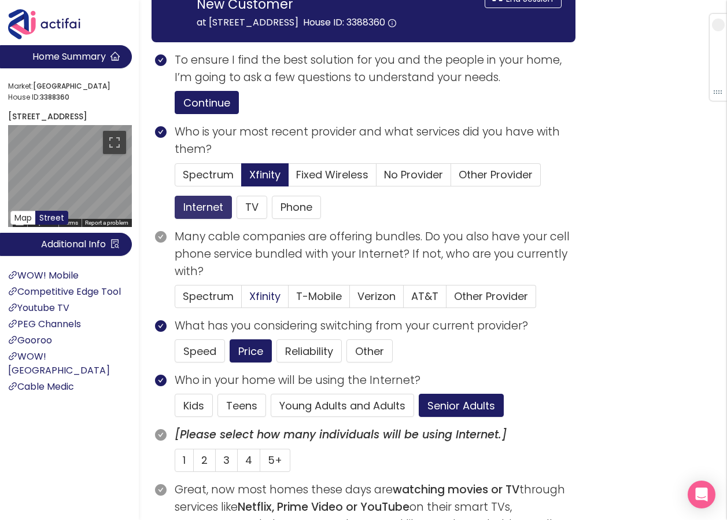  I want to click on div: Street View, so click(70, 176).